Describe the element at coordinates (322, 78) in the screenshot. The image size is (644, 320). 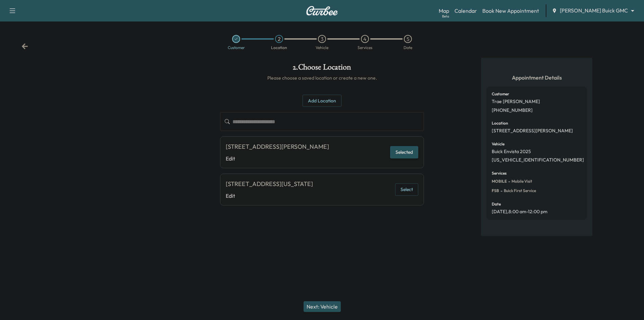
I see `h6: Please choose a saved location or create a new one.` at that location.